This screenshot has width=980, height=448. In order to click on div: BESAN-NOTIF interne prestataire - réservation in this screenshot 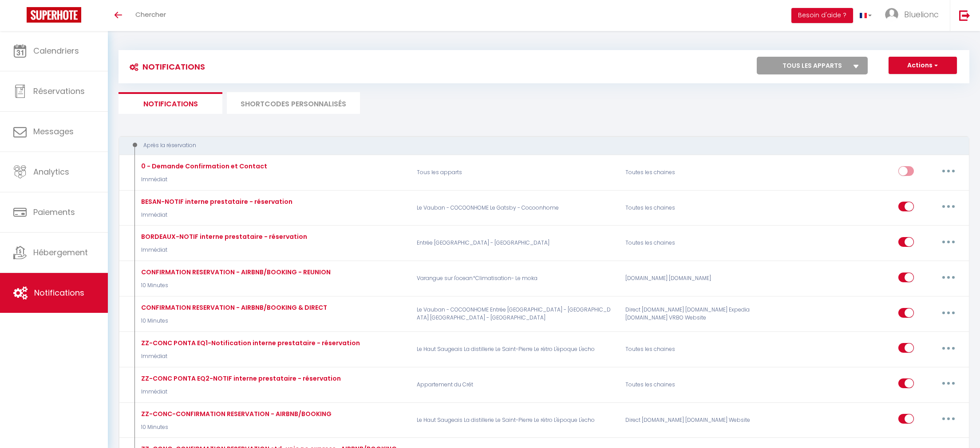, I will do `click(216, 201)`.